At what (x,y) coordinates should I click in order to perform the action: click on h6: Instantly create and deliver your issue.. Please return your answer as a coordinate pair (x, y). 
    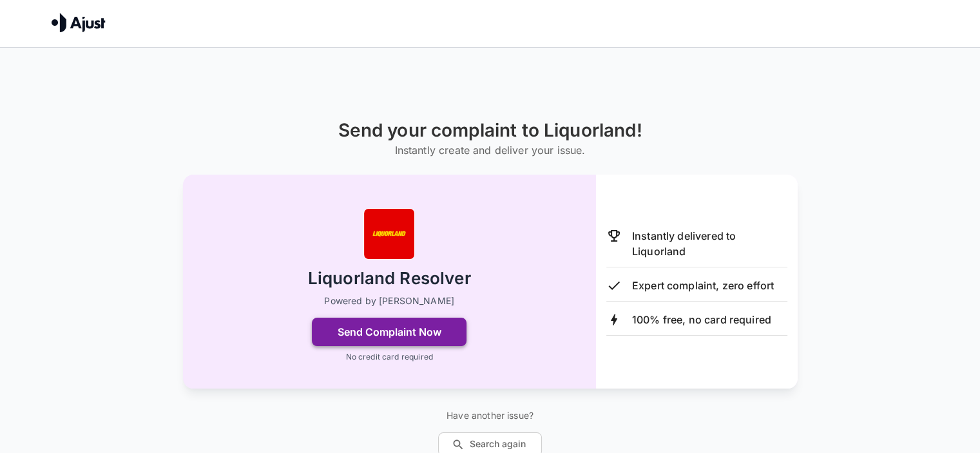
    Looking at the image, I should click on (490, 150).